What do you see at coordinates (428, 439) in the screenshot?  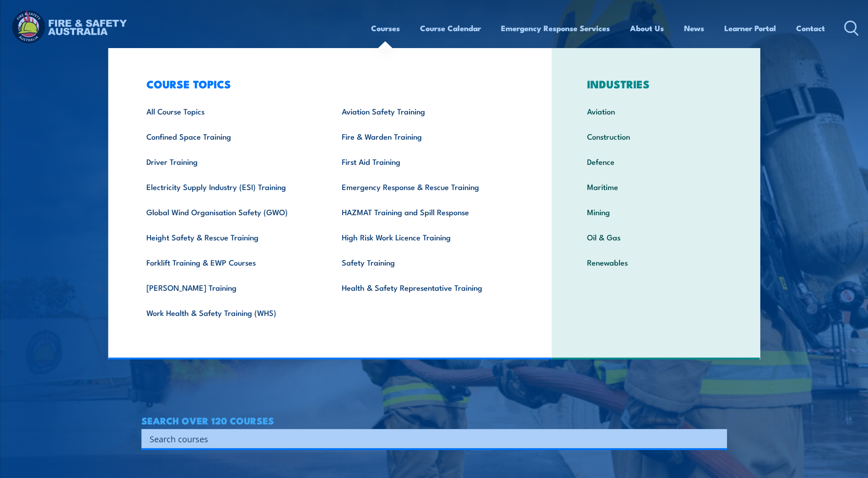 I see `input: Search input` at bounding box center [428, 439].